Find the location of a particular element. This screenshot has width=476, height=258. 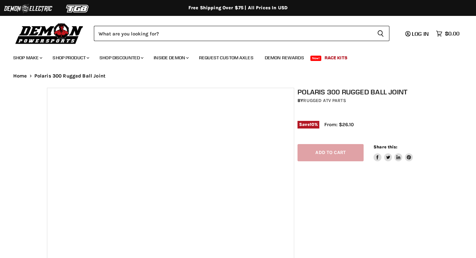

span: New! is located at coordinates (316, 58).